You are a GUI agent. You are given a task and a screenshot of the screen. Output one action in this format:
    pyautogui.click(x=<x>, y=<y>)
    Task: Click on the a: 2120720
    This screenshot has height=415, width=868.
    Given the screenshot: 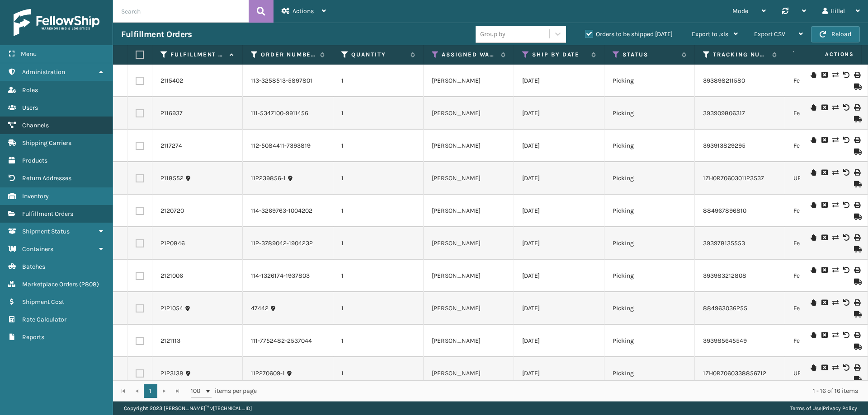 What is the action you would take?
    pyautogui.click(x=172, y=211)
    